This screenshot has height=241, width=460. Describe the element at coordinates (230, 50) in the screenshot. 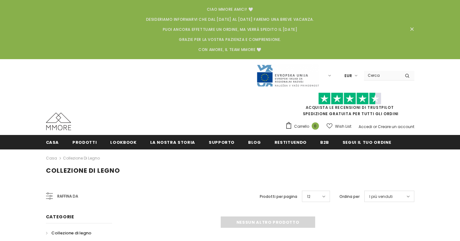

I see `p: Con amore, il team MMORE 🤍` at that location.